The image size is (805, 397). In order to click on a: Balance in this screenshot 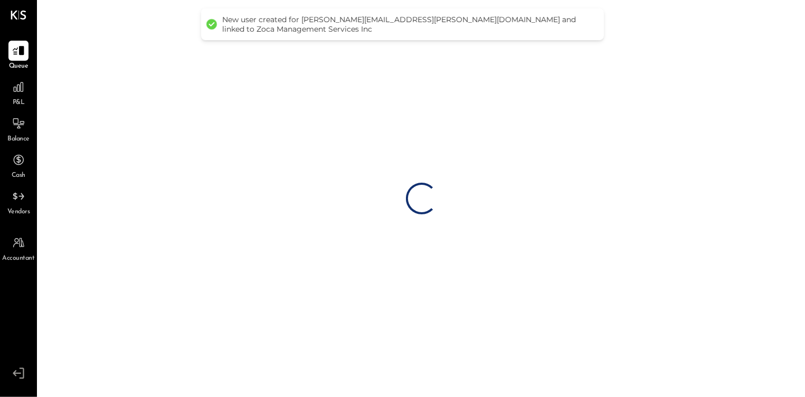, I will do `click(18, 129)`.